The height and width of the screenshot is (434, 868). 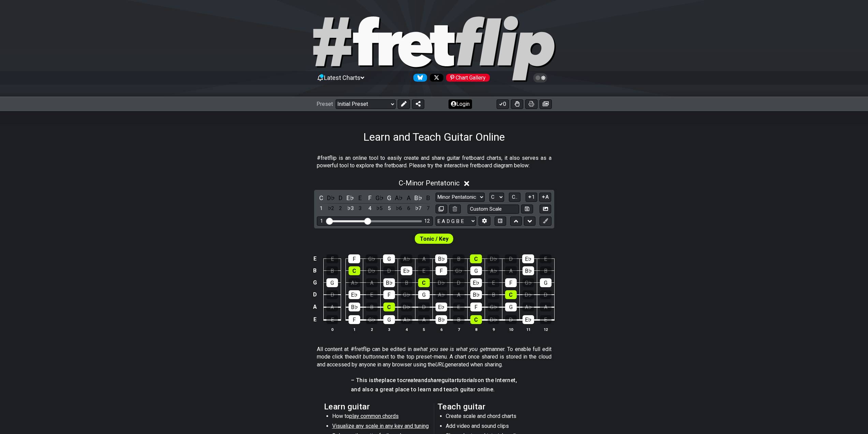 I want to click on th: 8, so click(x=476, y=329).